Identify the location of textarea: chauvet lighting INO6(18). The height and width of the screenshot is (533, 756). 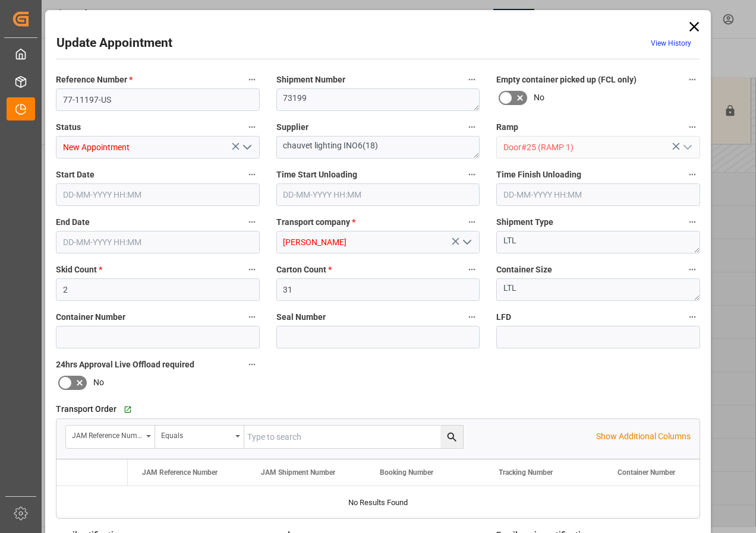
(378, 147).